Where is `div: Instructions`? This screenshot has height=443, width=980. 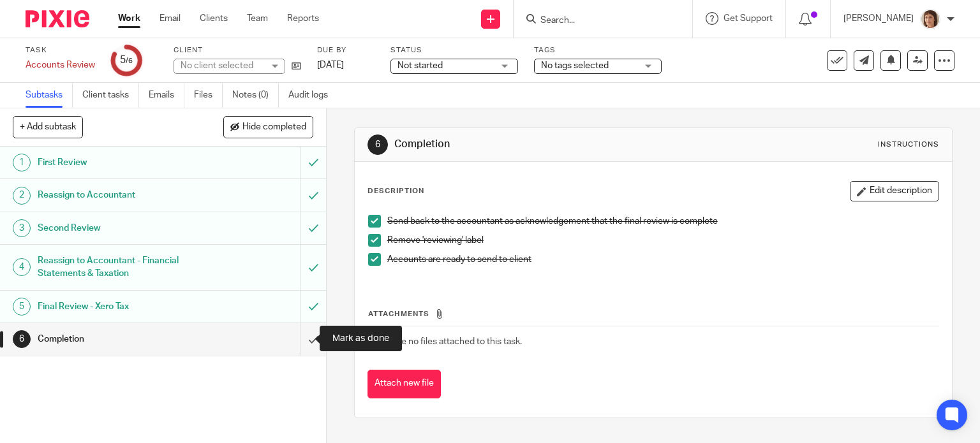 div: Instructions is located at coordinates (908, 144).